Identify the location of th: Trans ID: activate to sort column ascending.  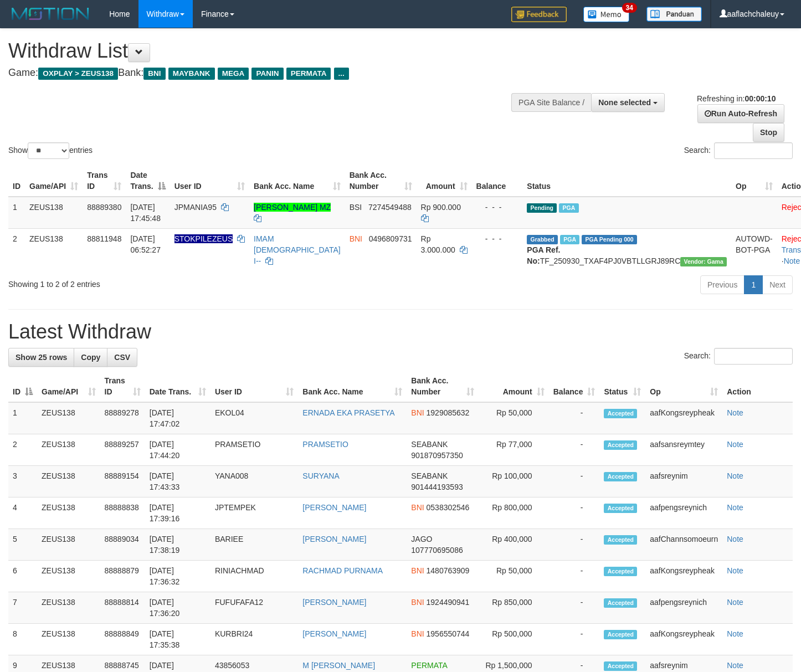
(104, 180).